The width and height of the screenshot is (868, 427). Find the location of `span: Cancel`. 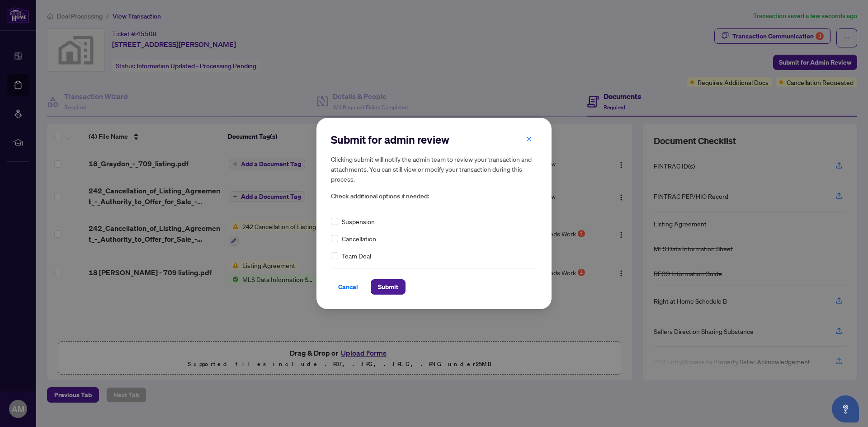

span: Cancel is located at coordinates (348, 287).